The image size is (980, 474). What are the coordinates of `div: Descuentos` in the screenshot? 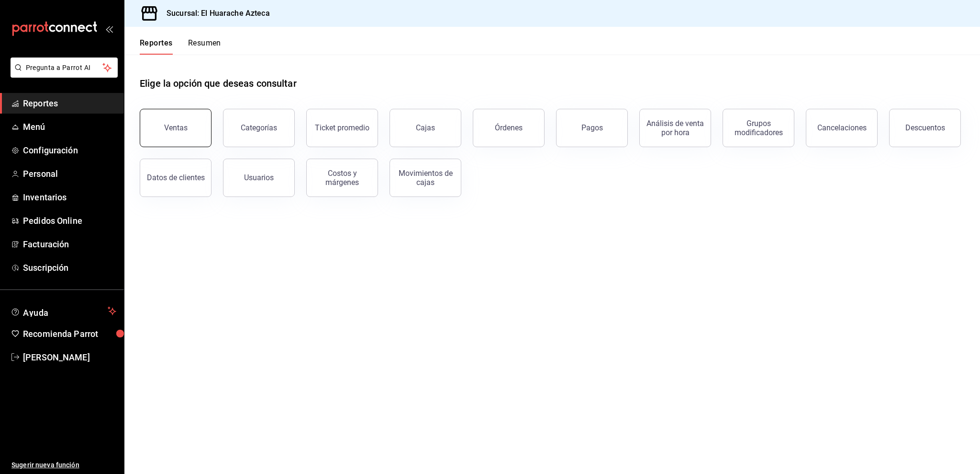 It's located at (925, 128).